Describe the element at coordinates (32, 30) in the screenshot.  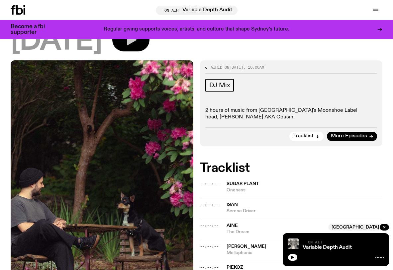
I see `h3: Become a fbi supporter` at that location.